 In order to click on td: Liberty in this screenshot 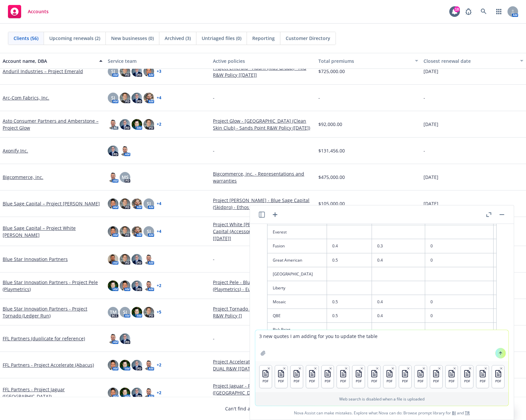, I will do `click(297, 288)`.